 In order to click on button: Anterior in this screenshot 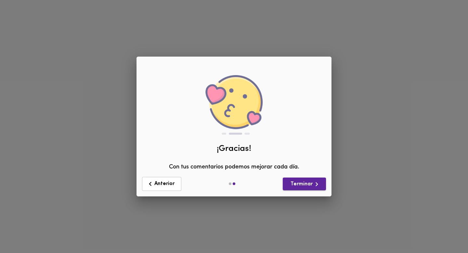, I will do `click(162, 184)`.